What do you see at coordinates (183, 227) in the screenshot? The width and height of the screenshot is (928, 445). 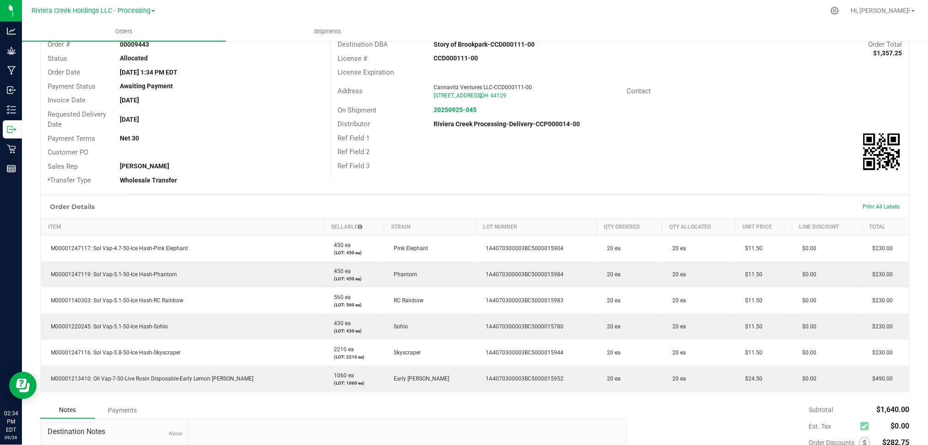 I see `th: Item` at bounding box center [183, 227].